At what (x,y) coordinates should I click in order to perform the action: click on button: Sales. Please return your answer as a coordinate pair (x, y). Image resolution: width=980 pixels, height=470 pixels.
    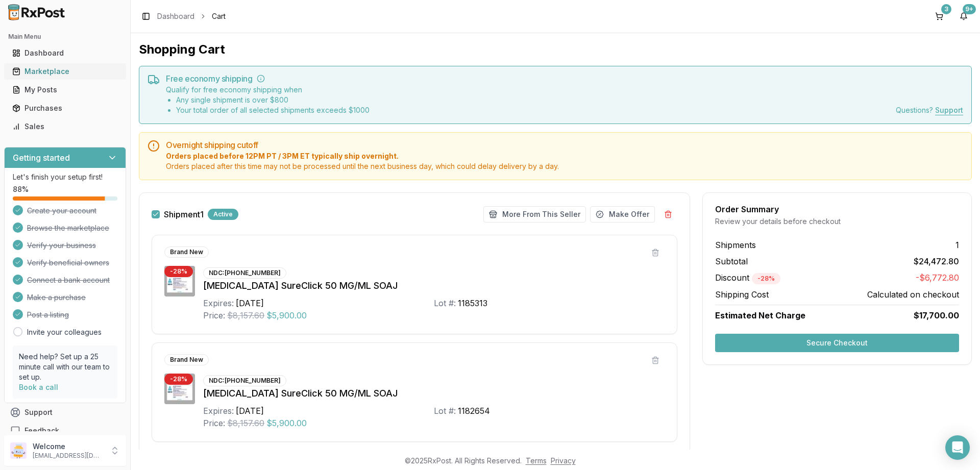
    Looking at the image, I should click on (65, 126).